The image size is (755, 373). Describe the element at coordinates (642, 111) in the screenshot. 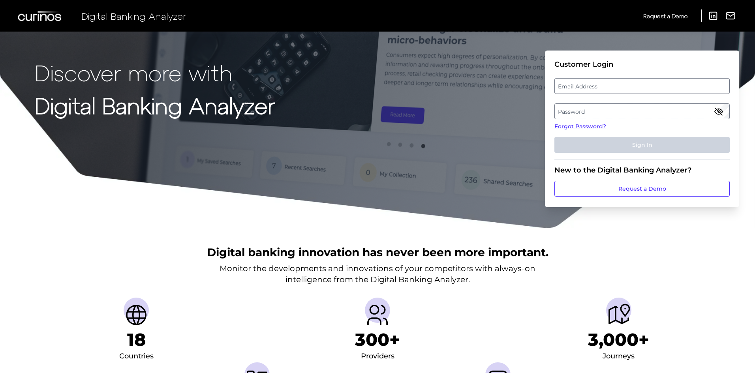

I see `label: Password` at that location.